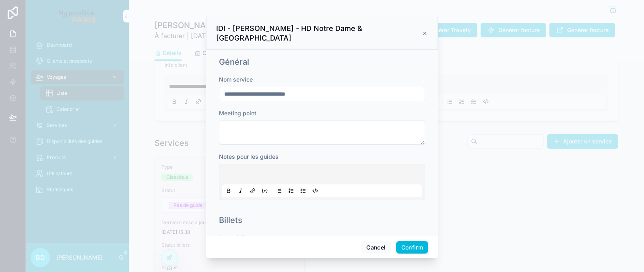  Describe the element at coordinates (236, 237) in the screenshot. I see `span: Statut billets` at that location.